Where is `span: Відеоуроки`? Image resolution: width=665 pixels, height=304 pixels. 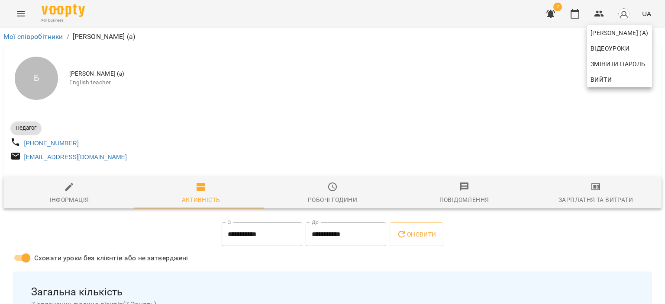 span: Відеоуроки is located at coordinates (610, 48).